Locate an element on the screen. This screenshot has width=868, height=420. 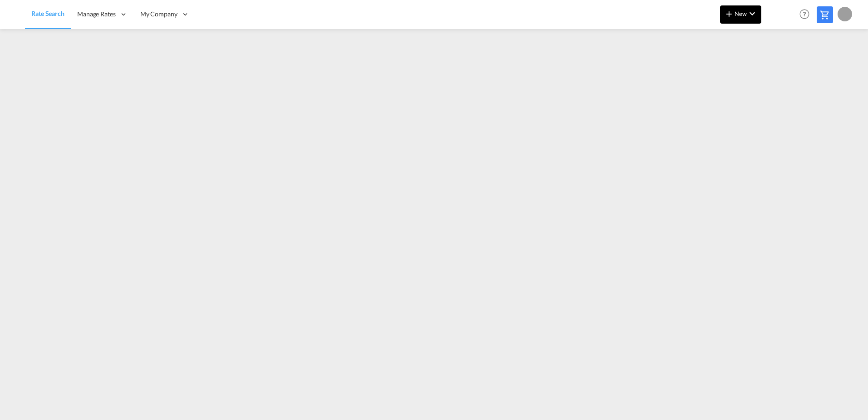
button: icon-plus 400-fgNewicon-chevron-down is located at coordinates (741, 14).